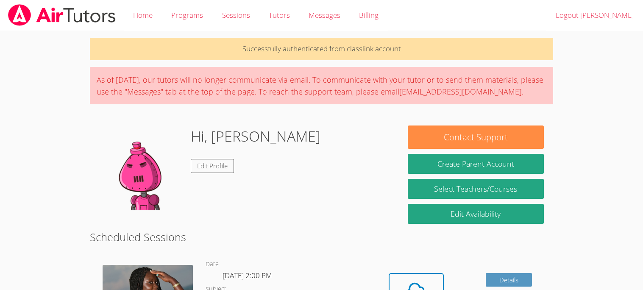 This screenshot has height=290, width=643. What do you see at coordinates (475, 137) in the screenshot?
I see `button: Contact Support` at bounding box center [475, 137].